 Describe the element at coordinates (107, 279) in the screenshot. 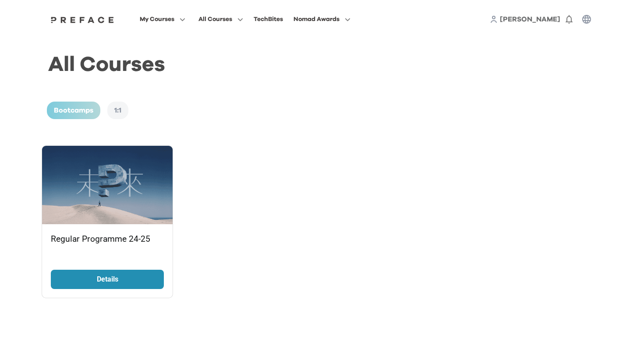

I see `p: Details` at that location.